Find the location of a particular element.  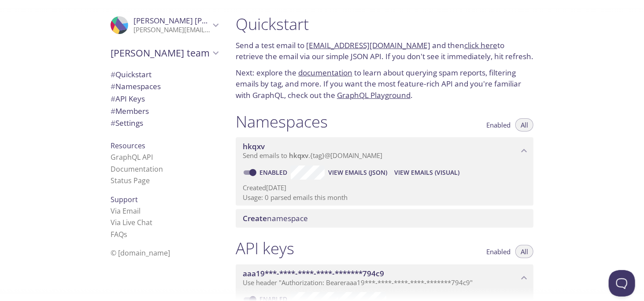

p: Next: explore the to learn about querying spam reports, filtering emails by tag, and more. If you... is located at coordinates (385, 84).